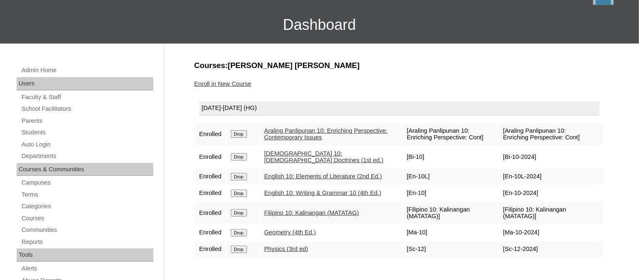 Image resolution: width=639 pixels, height=280 pixels. I want to click on a: Parents, so click(87, 121).